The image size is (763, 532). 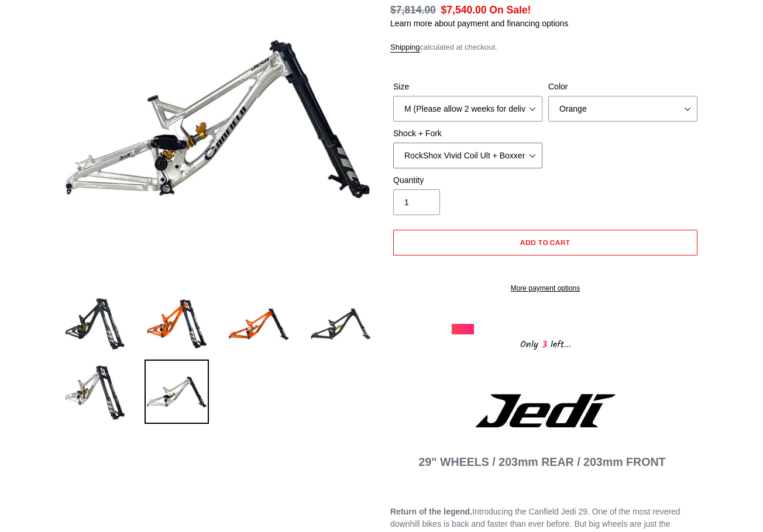 What do you see at coordinates (545, 243) in the screenshot?
I see `button: Add to cart` at bounding box center [545, 243].